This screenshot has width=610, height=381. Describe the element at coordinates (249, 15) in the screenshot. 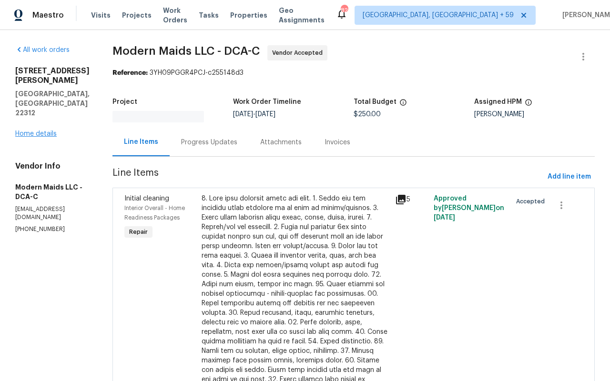

I see `span: Properties` at that location.